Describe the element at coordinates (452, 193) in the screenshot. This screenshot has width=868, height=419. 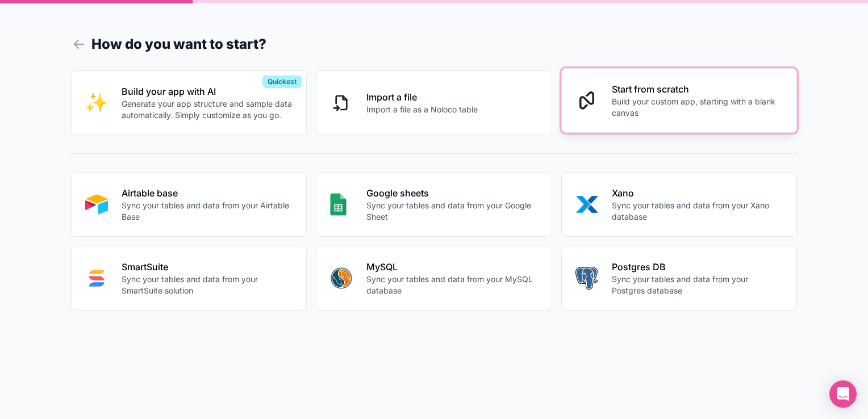
I see `p: Google sheets` at that location.